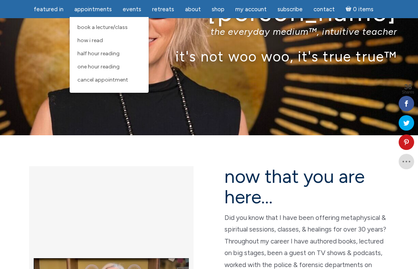 Image resolution: width=418 pixels, height=269 pixels. What do you see at coordinates (103, 80) in the screenshot?
I see `span: Cancel Appointment` at bounding box center [103, 80].